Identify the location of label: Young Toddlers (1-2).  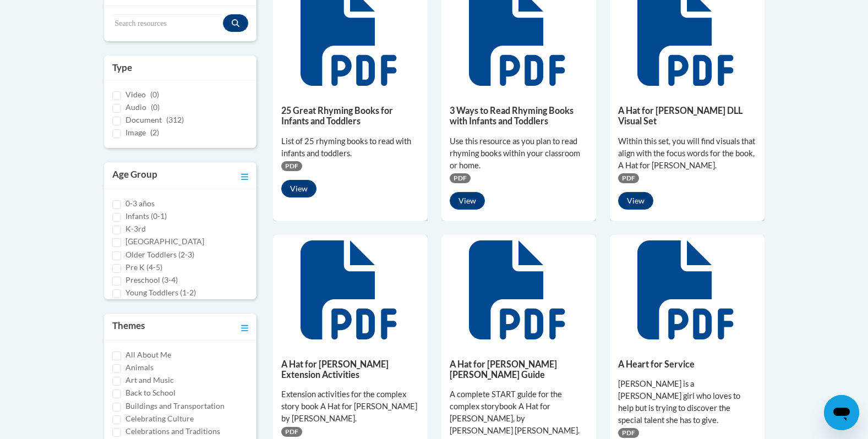
(161, 293).